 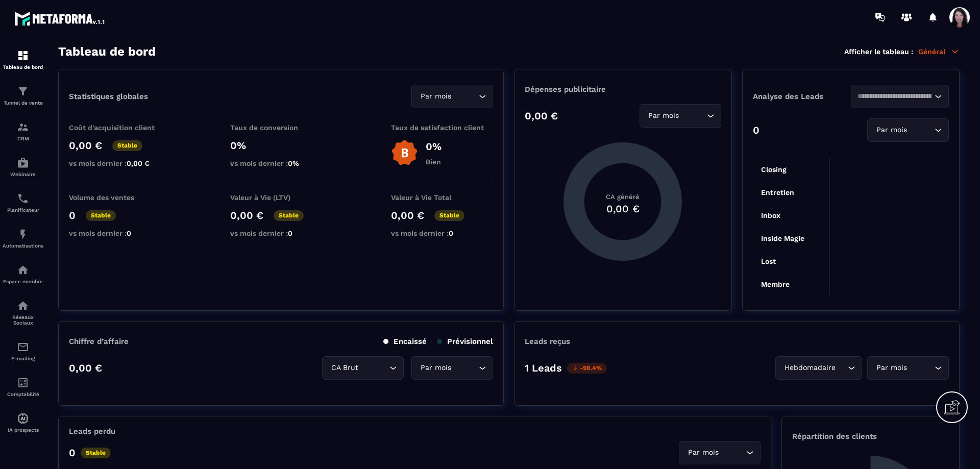 I want to click on p: Automatisations, so click(x=23, y=246).